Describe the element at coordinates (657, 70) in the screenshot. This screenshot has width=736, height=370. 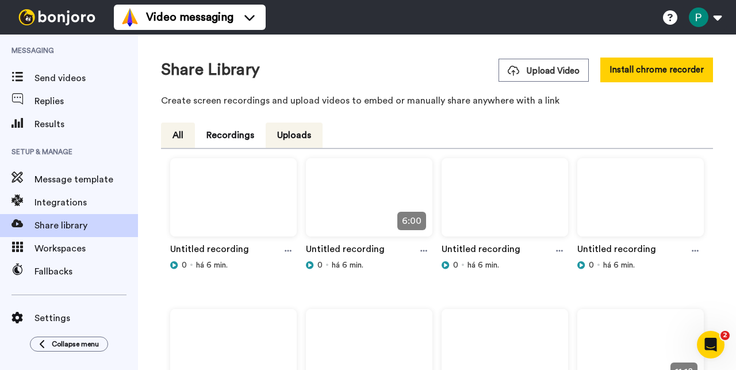
I see `a: Install chrome recorder` at that location.